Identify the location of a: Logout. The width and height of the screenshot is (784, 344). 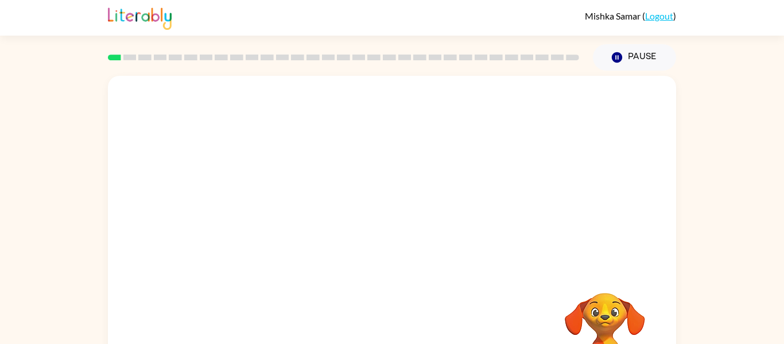
(659, 15).